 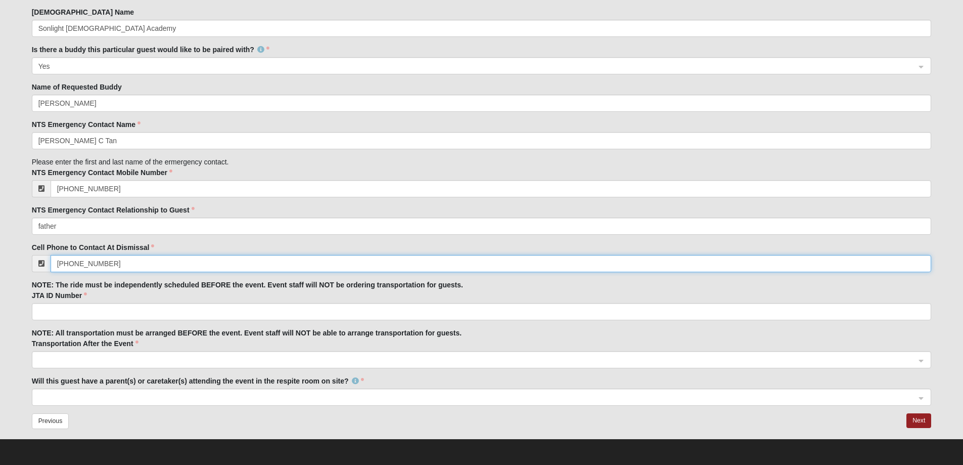 What do you see at coordinates (198, 381) in the screenshot?
I see `label: Will this guest have a parent(s) or caretaker(s) attending the event in the respite room on site?` at bounding box center [198, 381].